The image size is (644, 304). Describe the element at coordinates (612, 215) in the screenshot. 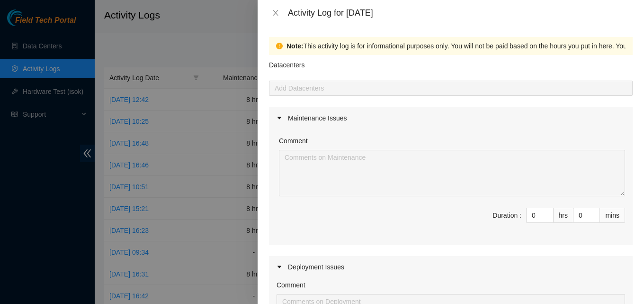

I see `div: mins` at that location.